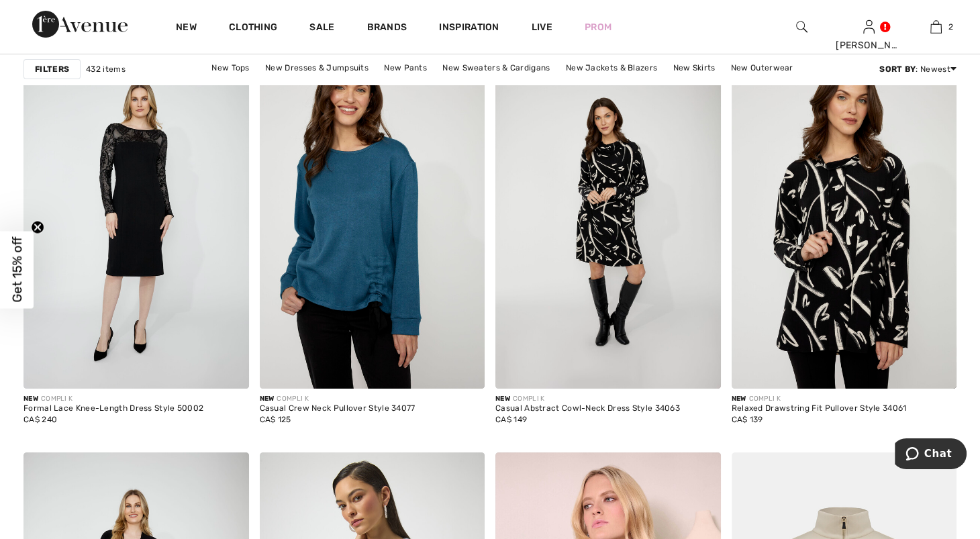 The image size is (980, 539). Describe the element at coordinates (898, 69) in the screenshot. I see `strong: Sort By` at that location.